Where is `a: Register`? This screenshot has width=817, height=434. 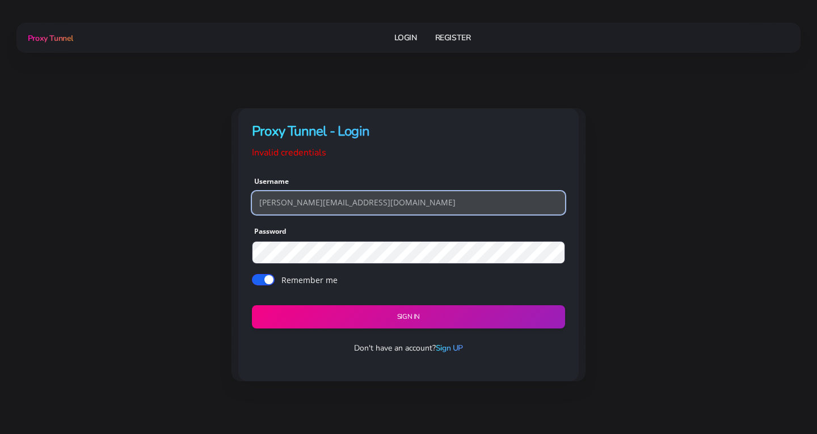
a: Register is located at coordinates (453, 37).